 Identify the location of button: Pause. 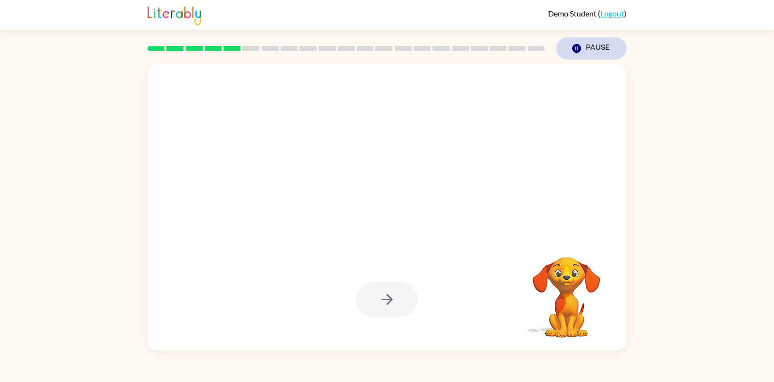
(591, 48).